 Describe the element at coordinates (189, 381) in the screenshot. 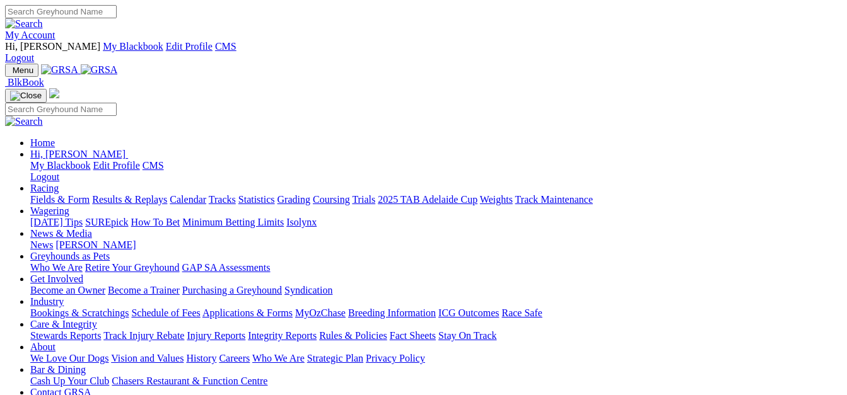

I see `a: Chasers Restaurant & Function Centre` at that location.